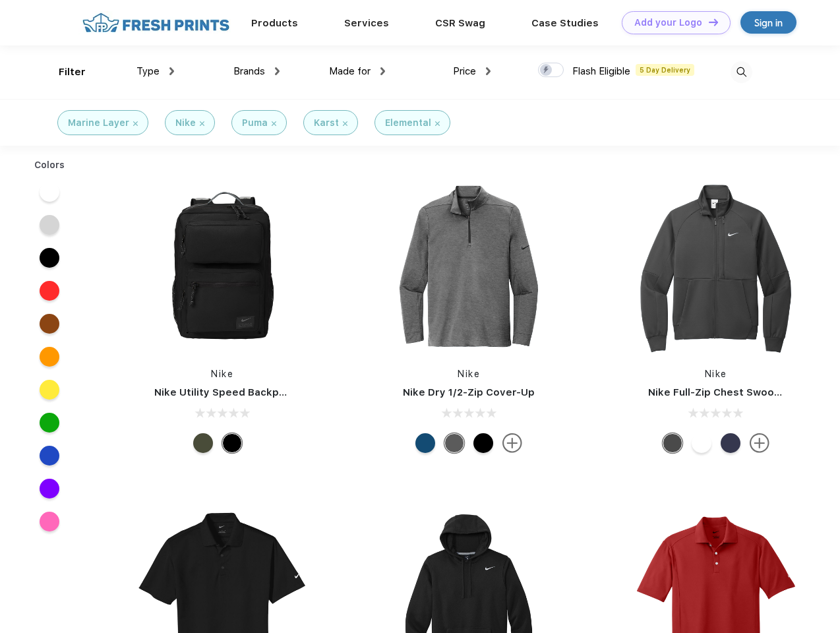  What do you see at coordinates (367, 23) in the screenshot?
I see `a: Services` at bounding box center [367, 23].